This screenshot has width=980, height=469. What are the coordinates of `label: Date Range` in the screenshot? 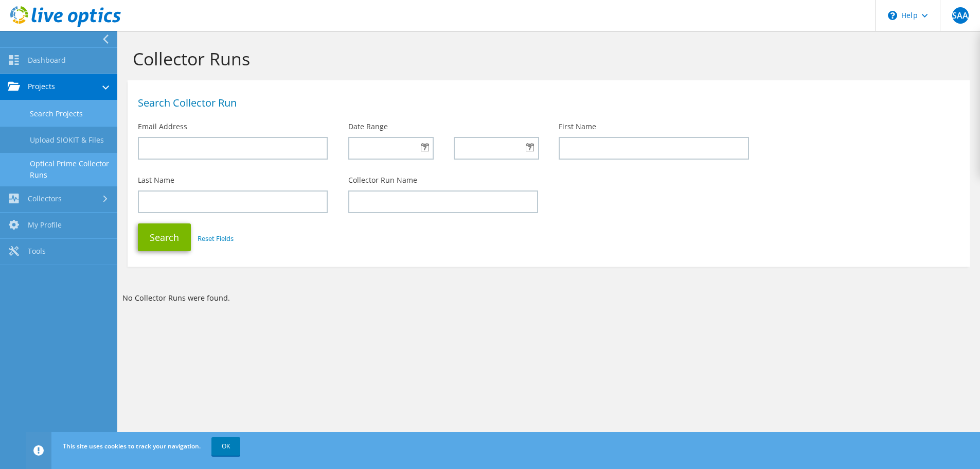 It's located at (368, 126).